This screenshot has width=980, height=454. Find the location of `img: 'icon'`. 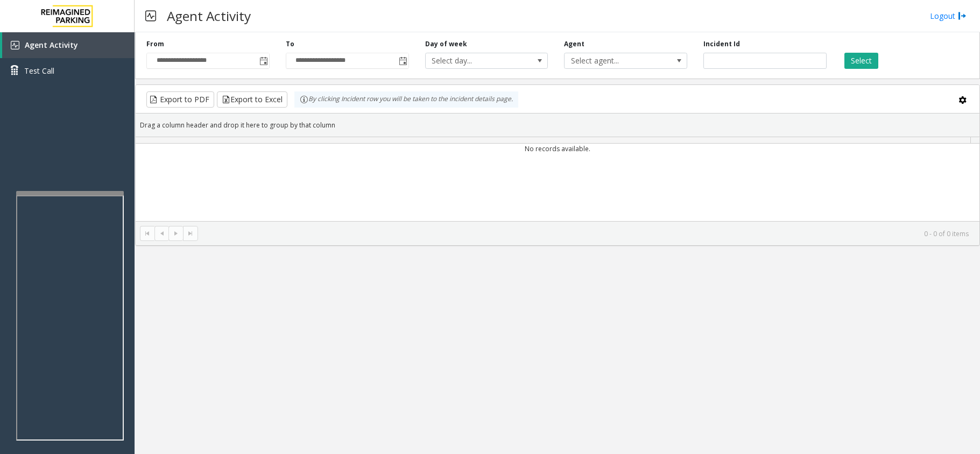

img: 'icon' is located at coordinates (15, 45).